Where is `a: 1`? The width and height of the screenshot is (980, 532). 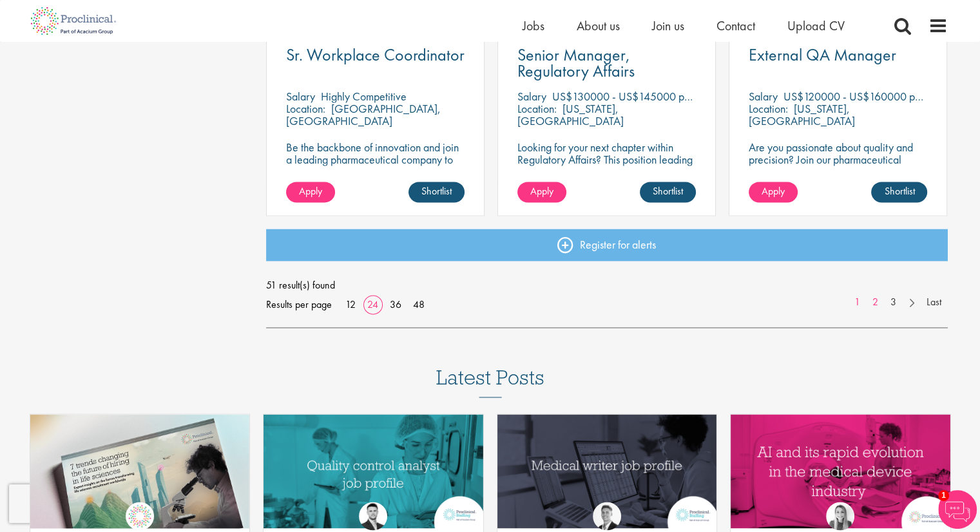
a: 1 is located at coordinates (857, 302).